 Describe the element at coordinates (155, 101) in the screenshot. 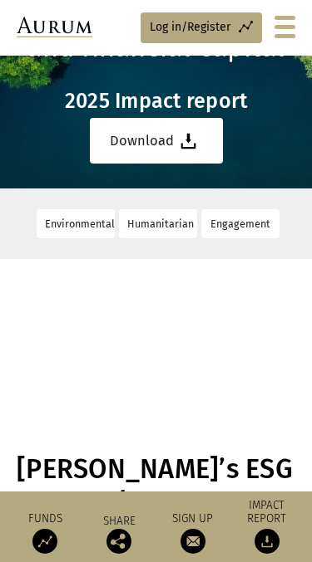

I see `h3: 2025 Impact report` at that location.